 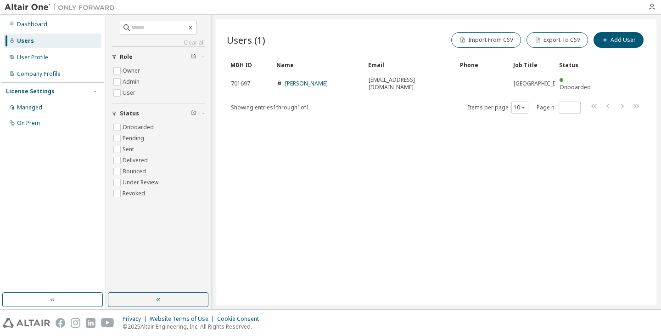 I want to click on label: Sent, so click(x=129, y=149).